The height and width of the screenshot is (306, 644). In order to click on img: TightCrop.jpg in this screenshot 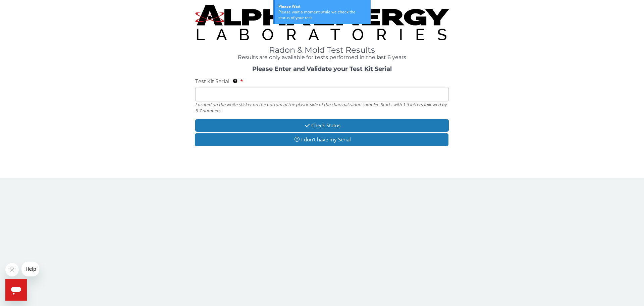, I will do `click(322, 23)`.